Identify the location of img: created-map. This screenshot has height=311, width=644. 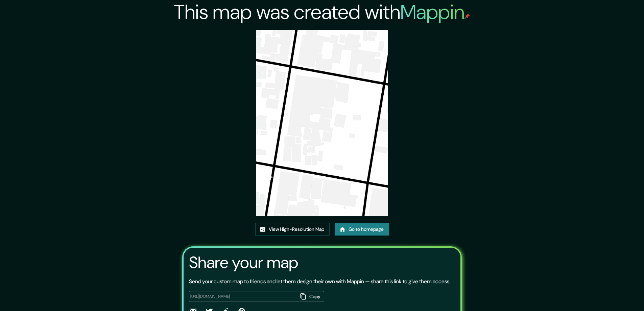
(322, 123).